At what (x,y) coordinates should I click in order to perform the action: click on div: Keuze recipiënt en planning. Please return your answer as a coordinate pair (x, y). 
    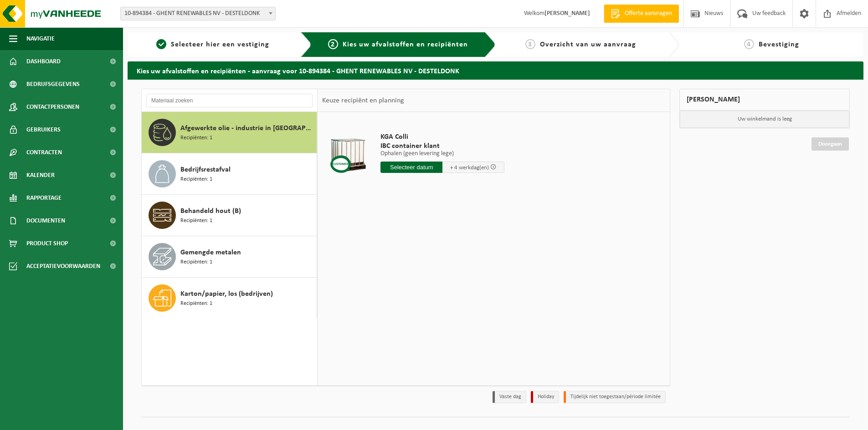
    Looking at the image, I should click on (363, 101).